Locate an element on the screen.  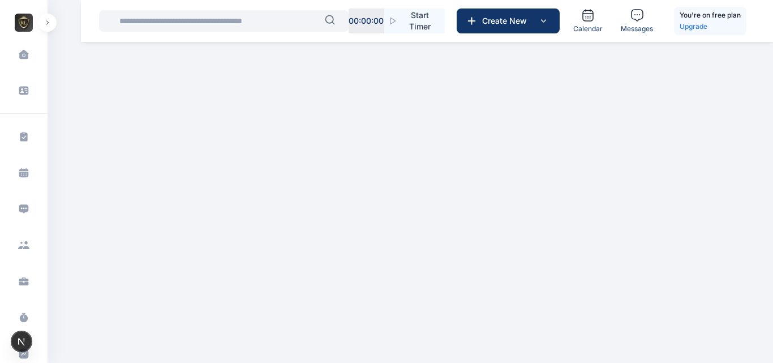
span: Messages is located at coordinates (637, 29).